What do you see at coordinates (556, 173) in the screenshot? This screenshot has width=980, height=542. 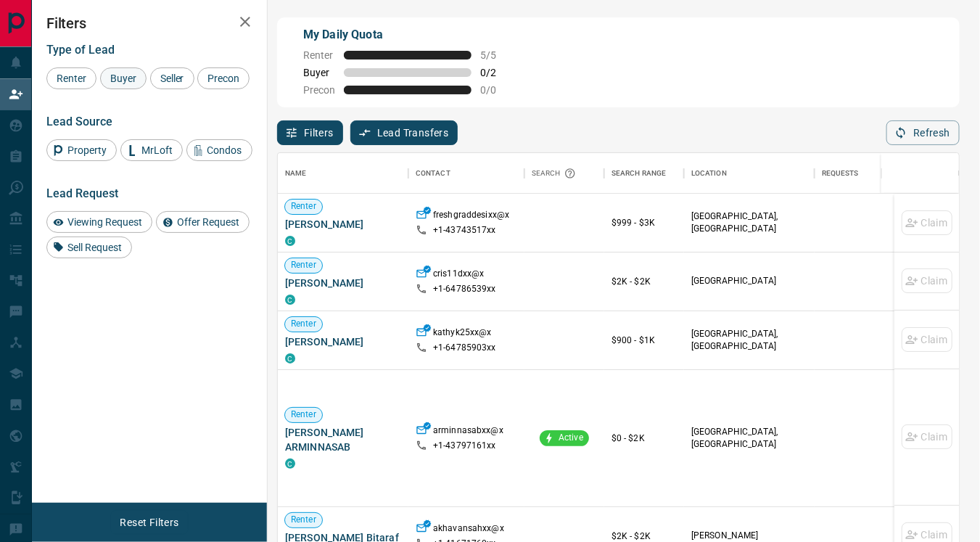 I see `div: Search` at bounding box center [556, 173].